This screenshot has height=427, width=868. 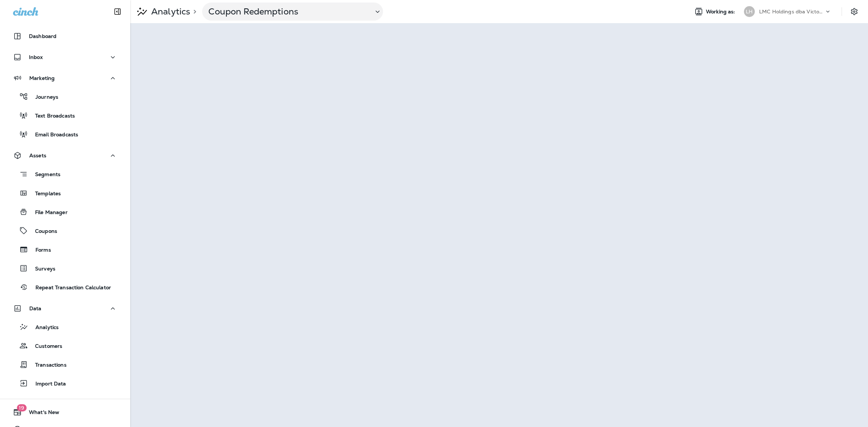 What do you see at coordinates (65, 288) in the screenshot?
I see `button: Repeat Transaction Calculator` at bounding box center [65, 288].